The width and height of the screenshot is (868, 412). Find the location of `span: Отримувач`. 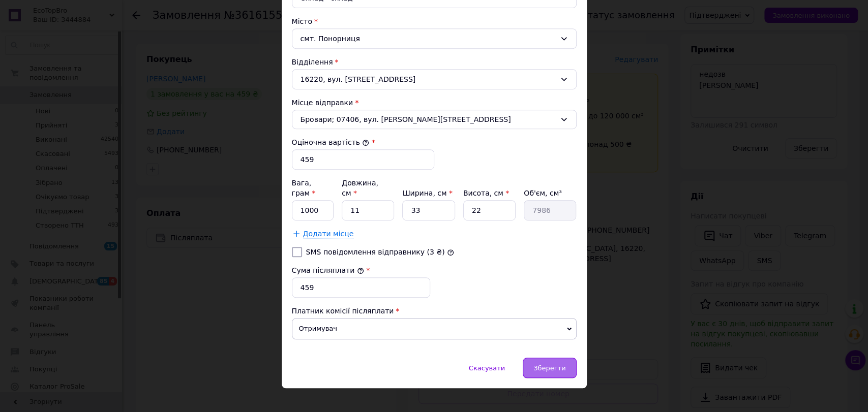

span: Отримувач is located at coordinates (434, 329).